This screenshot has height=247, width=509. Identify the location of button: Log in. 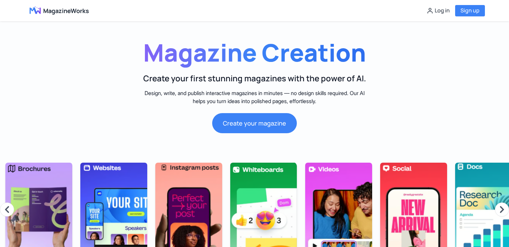
(438, 11).